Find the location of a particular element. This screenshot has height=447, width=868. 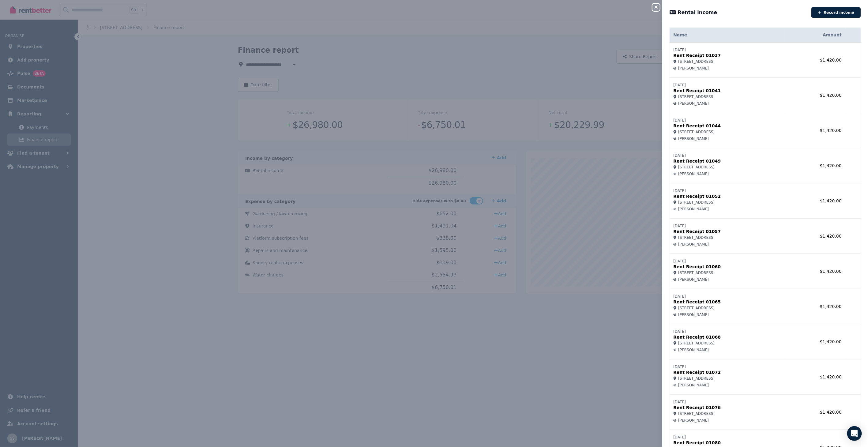

p: Rent Receipt 01076 is located at coordinates (727, 407).